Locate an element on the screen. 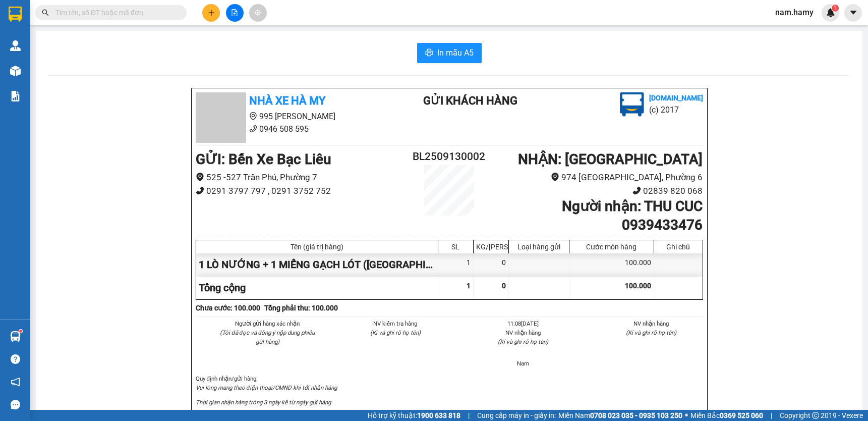 Image resolution: width=868 pixels, height=421 pixels. strong: 0369 525 060 is located at coordinates (741, 415).